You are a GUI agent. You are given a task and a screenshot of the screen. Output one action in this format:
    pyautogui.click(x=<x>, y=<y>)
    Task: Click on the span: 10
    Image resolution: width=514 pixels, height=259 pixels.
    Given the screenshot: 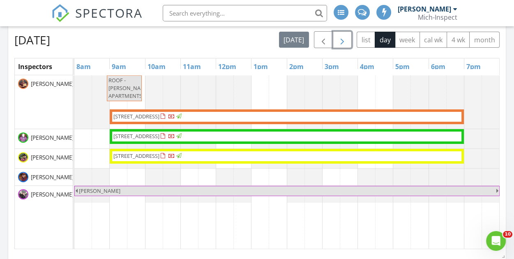 What is the action you would take?
    pyautogui.click(x=508, y=234)
    